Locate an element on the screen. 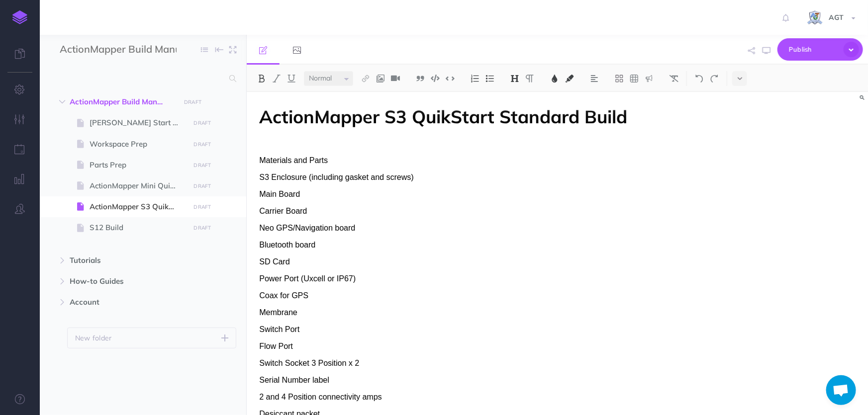 The height and width of the screenshot is (415, 868). img: Bold button is located at coordinates (262, 78).